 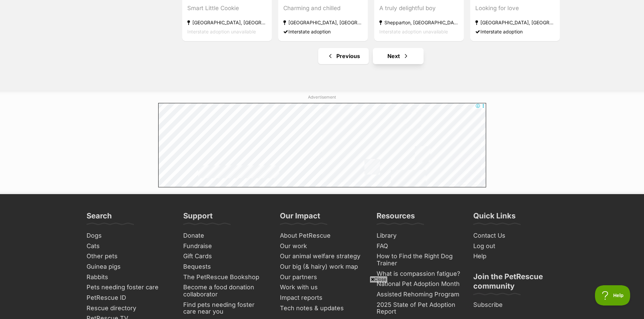 What do you see at coordinates (322, 236) in the screenshot?
I see `a: About PetRescue` at bounding box center [322, 236].